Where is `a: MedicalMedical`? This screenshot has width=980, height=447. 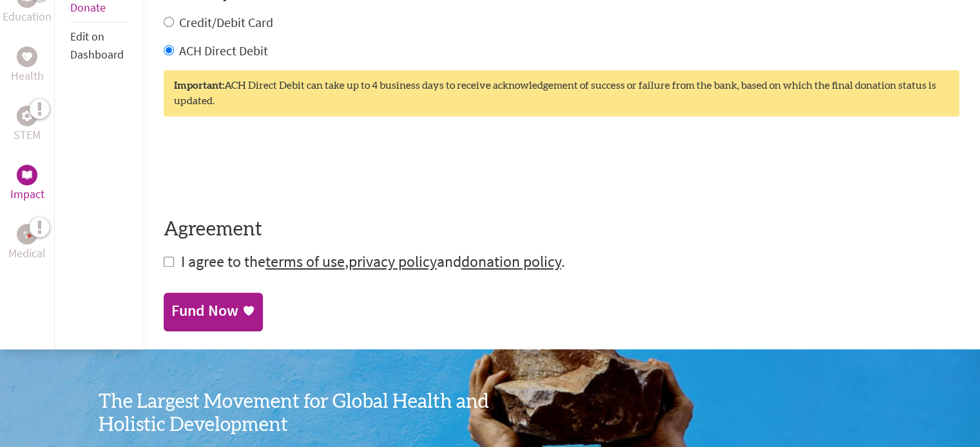
a: MedicalMedical is located at coordinates (27, 243).